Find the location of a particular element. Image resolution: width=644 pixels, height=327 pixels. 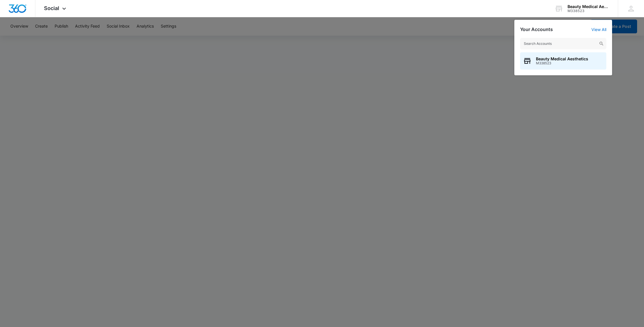

a: View All is located at coordinates (599, 29).